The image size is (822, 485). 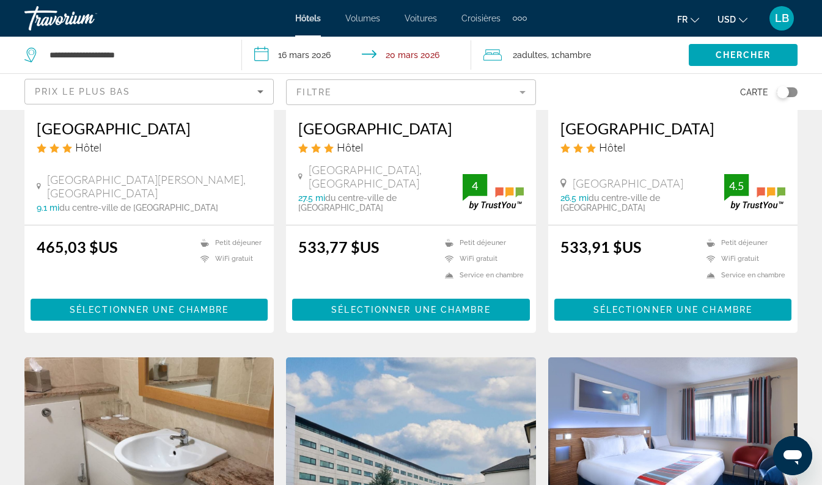 What do you see at coordinates (48, 208) in the screenshot?
I see `span: 9.1 mi` at bounding box center [48, 208].